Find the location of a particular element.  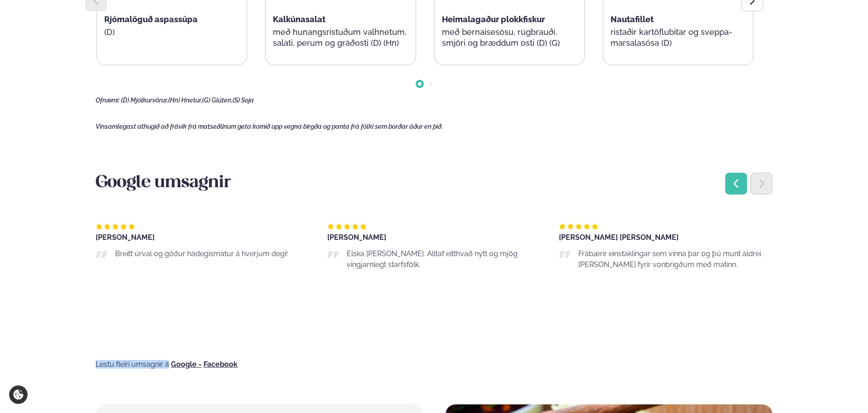

span: Lestu fleiri umsagnir á is located at coordinates (132, 364).